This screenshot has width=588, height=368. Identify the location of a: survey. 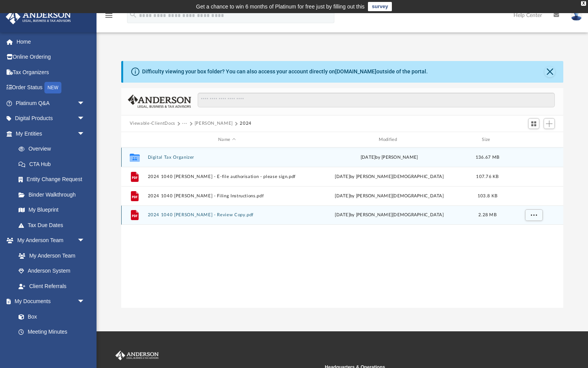
(380, 7).